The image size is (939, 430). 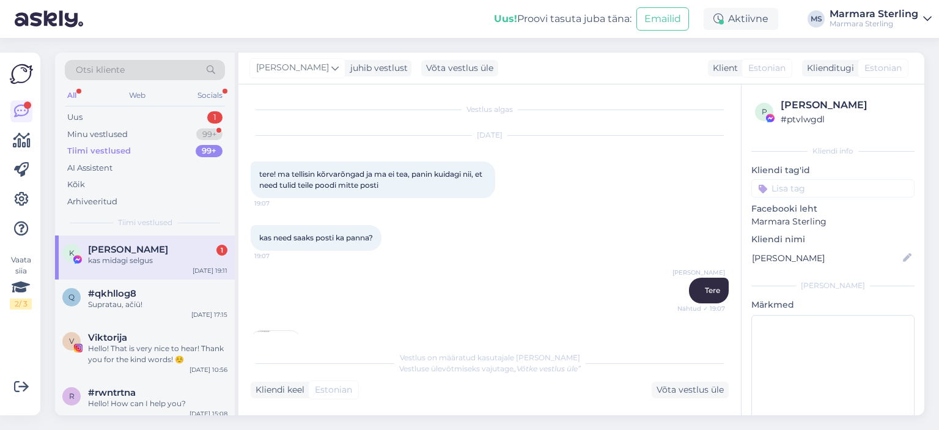 I want to click on div: Vestlus algas, so click(x=490, y=109).